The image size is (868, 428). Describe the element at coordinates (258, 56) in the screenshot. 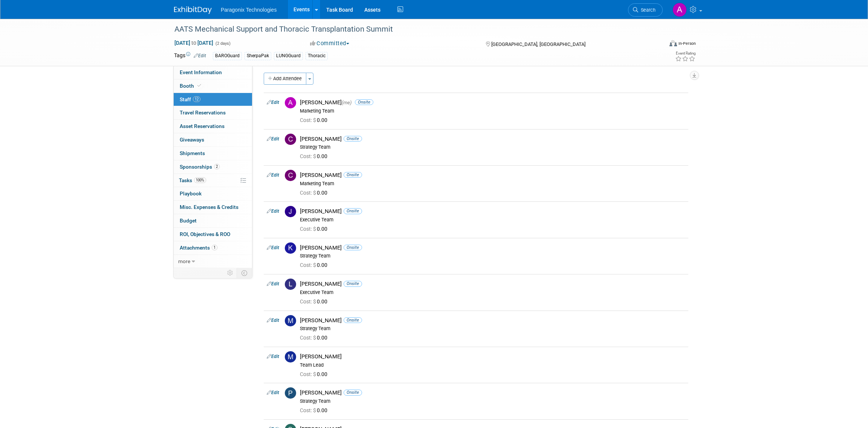

I see `div: SherpaPak` at that location.